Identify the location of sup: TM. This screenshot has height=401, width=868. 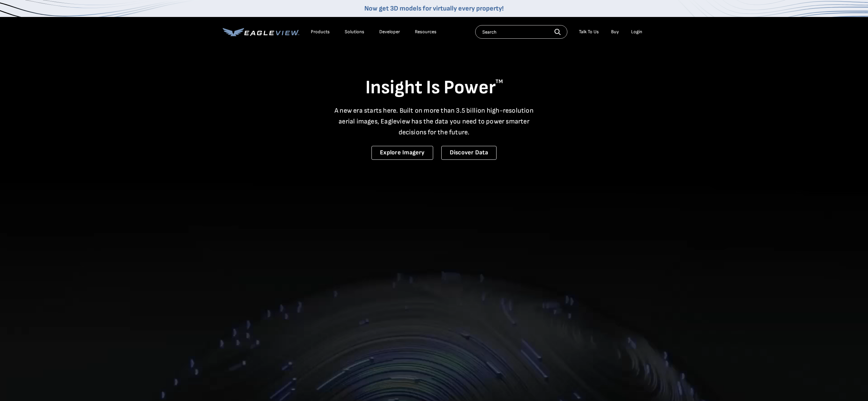
(499, 81).